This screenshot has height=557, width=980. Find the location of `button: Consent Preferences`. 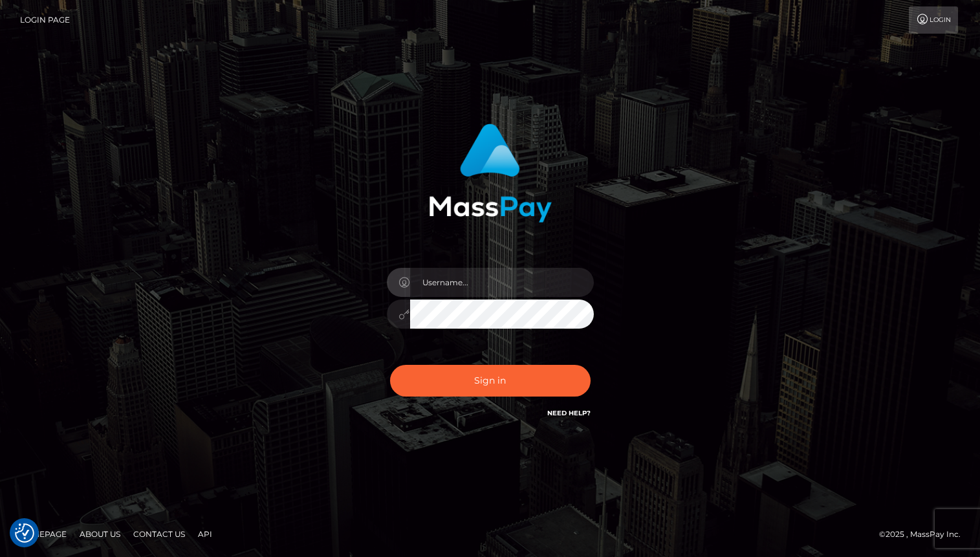

button: Consent Preferences is located at coordinates (24, 533).